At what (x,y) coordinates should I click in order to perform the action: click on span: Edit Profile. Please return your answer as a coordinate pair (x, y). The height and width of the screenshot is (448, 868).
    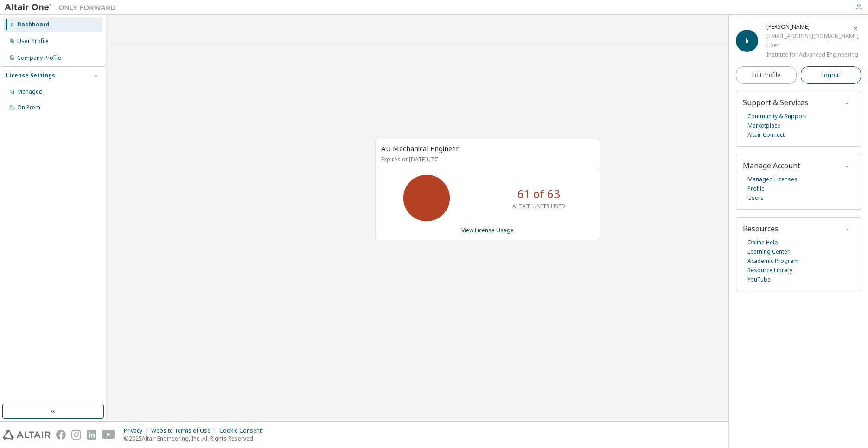
    Looking at the image, I should click on (766, 75).